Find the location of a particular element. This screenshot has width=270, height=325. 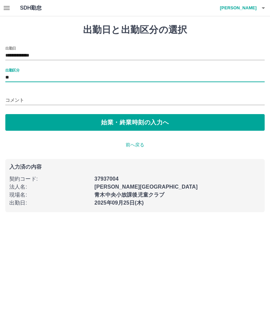

b: 2025年09月25日(木) is located at coordinates (119, 203).